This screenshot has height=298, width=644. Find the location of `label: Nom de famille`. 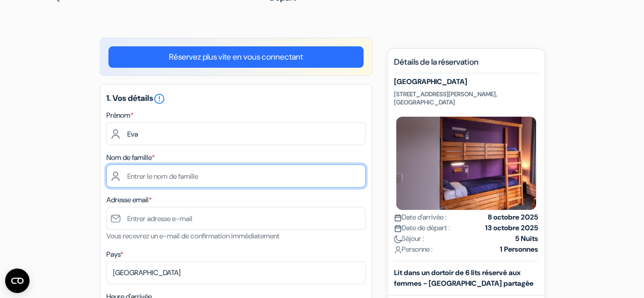

label: Nom de famille is located at coordinates (131, 157).